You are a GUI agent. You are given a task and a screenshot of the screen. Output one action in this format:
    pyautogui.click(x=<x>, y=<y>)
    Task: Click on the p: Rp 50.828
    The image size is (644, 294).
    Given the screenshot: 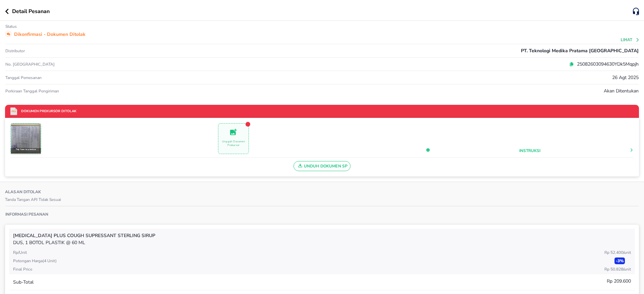 What is the action you would take?
    pyautogui.click(x=618, y=269)
    